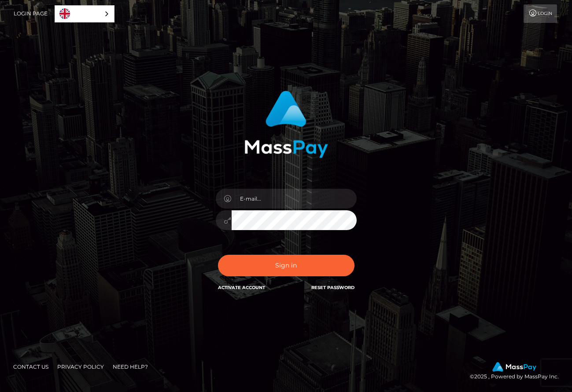 This screenshot has width=572, height=392. I want to click on button: Sign in, so click(287, 265).